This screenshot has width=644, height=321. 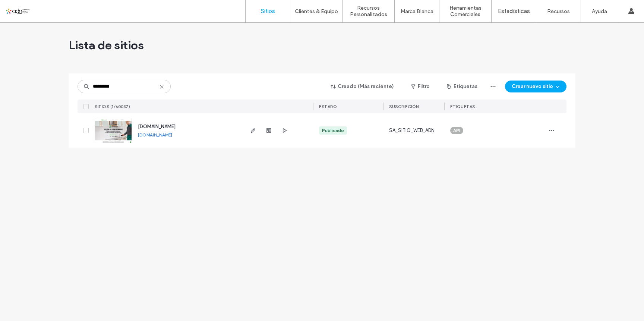 What do you see at coordinates (316, 11) in the screenshot?
I see `label: Clientes & Equipo` at bounding box center [316, 11].